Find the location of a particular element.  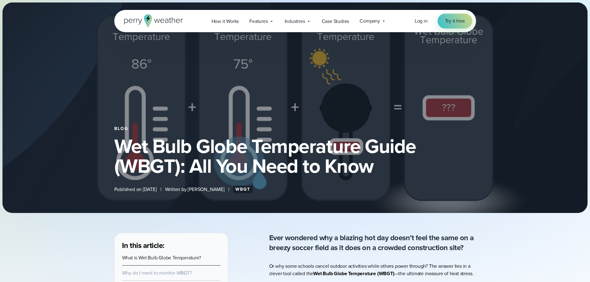

a: What is Wet Bulb Globe Temperature? is located at coordinates (161, 258).